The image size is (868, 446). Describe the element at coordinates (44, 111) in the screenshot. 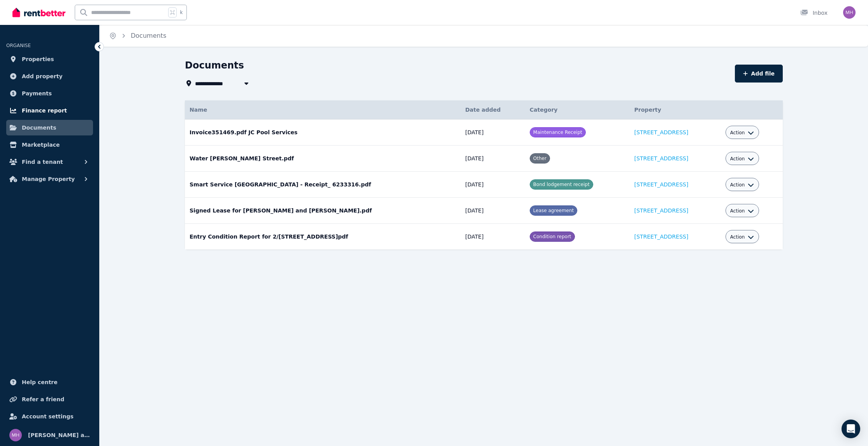

I see `span: Finance report` at that location.